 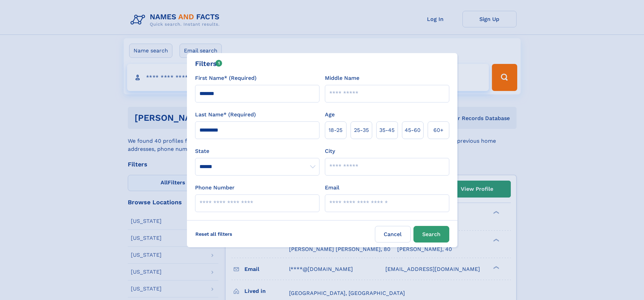 I want to click on label: First Name* (Required), so click(x=226, y=78).